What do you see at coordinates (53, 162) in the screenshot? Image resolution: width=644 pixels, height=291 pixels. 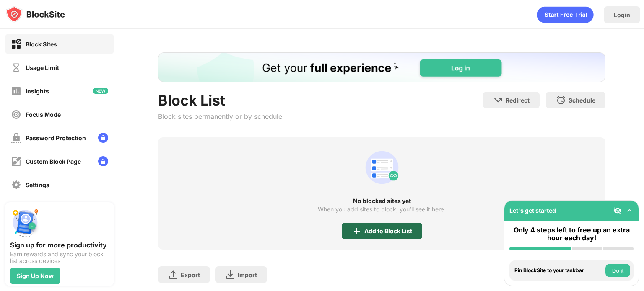 I see `div: Custom Block Page` at bounding box center [53, 162].